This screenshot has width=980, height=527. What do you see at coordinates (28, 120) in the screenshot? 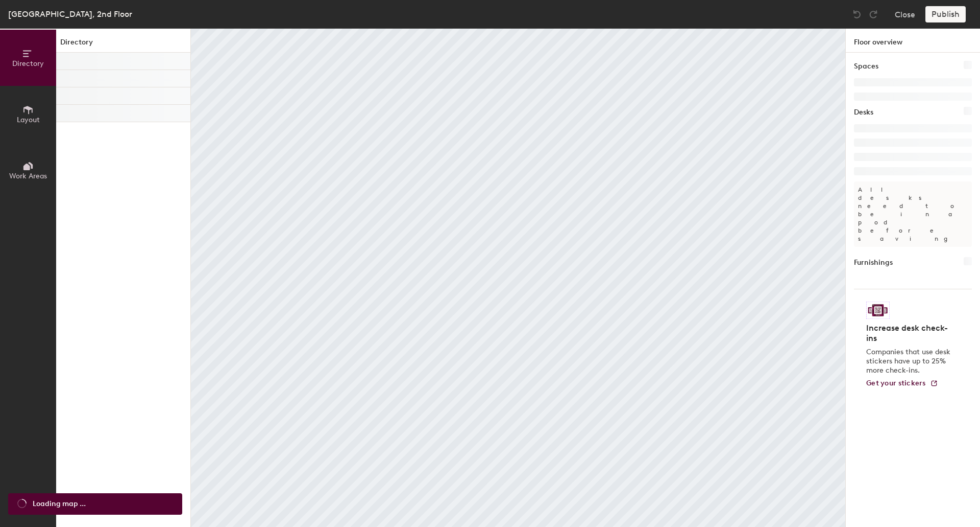
I see `span: Layout` at bounding box center [28, 120].